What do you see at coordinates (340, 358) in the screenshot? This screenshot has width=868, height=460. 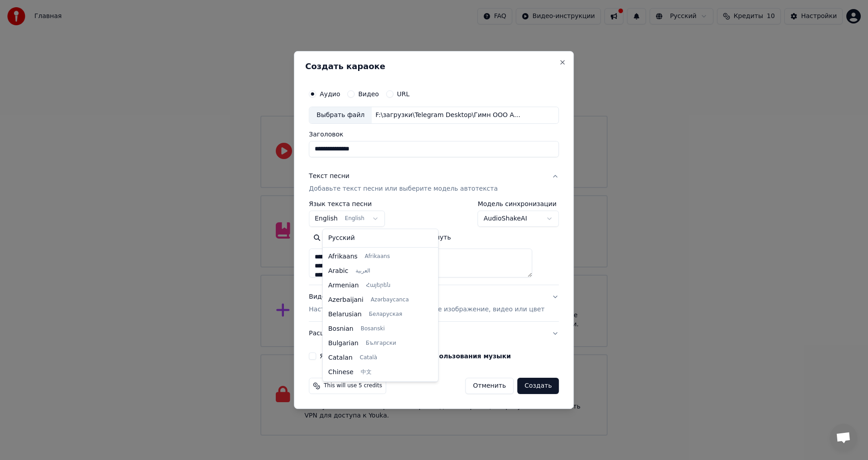 I see `span: Catalan` at bounding box center [340, 358].